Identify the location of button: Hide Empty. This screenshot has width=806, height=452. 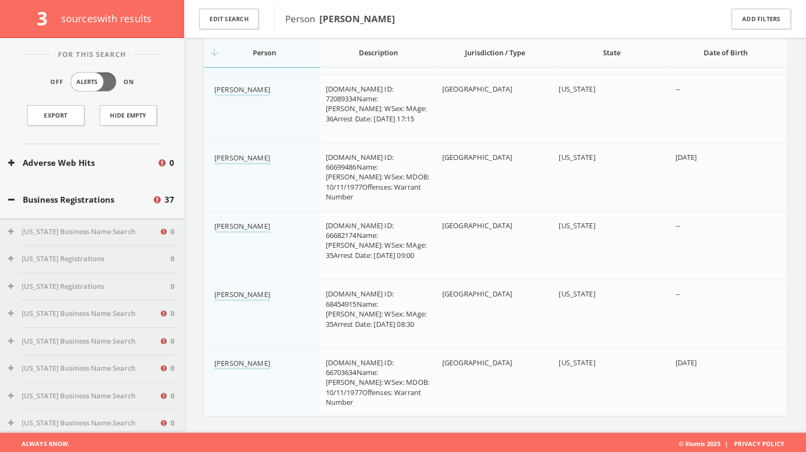
(128, 115).